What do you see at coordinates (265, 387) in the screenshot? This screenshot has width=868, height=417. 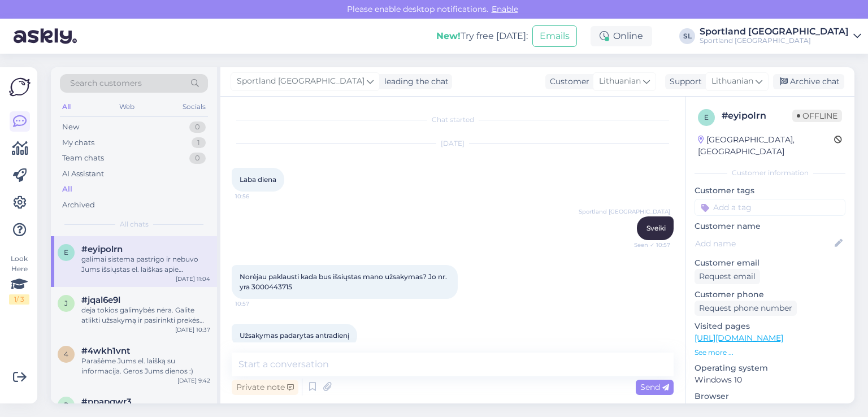 I see `div: Private note` at bounding box center [265, 387].